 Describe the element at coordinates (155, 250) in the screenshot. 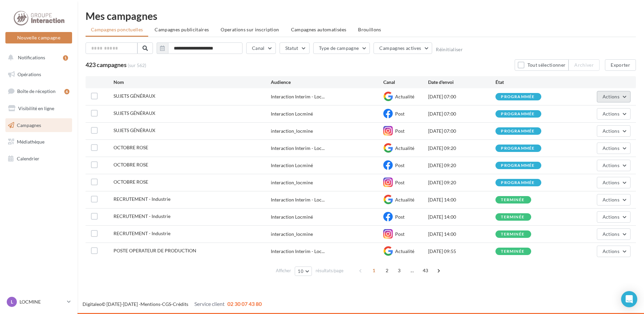

I see `span: POSTE OPERATEUR DE PRODUCTION` at that location.